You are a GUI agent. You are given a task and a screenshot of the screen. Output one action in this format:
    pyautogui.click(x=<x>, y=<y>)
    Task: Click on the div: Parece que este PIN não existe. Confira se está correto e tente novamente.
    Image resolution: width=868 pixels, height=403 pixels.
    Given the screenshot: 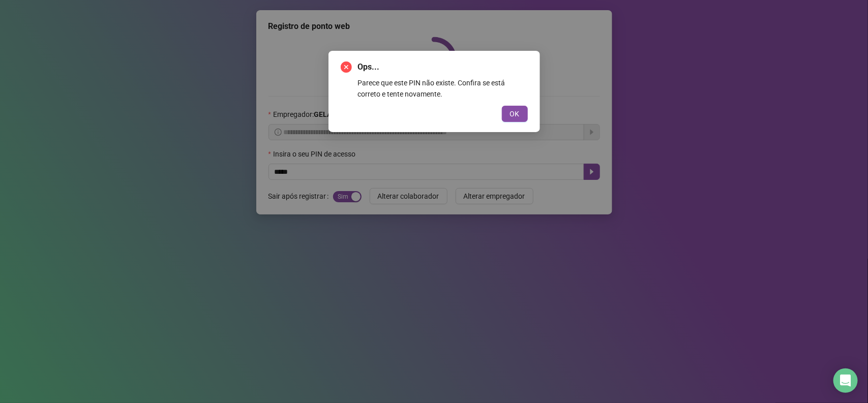 What is the action you would take?
    pyautogui.click(x=443, y=88)
    